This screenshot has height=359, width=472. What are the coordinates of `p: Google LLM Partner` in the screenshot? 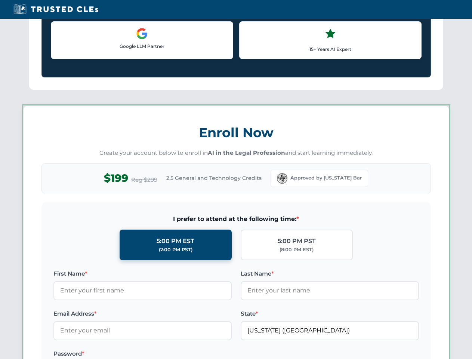 It's located at (142, 46).